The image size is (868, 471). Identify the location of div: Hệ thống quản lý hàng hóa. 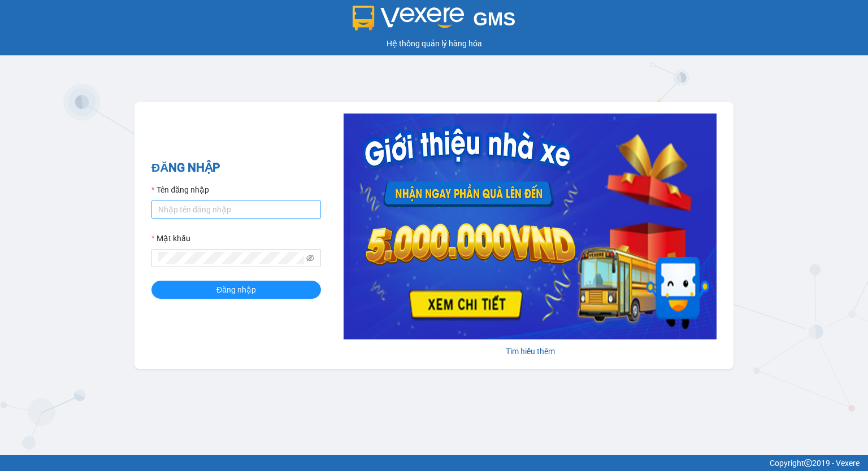
(434, 43).